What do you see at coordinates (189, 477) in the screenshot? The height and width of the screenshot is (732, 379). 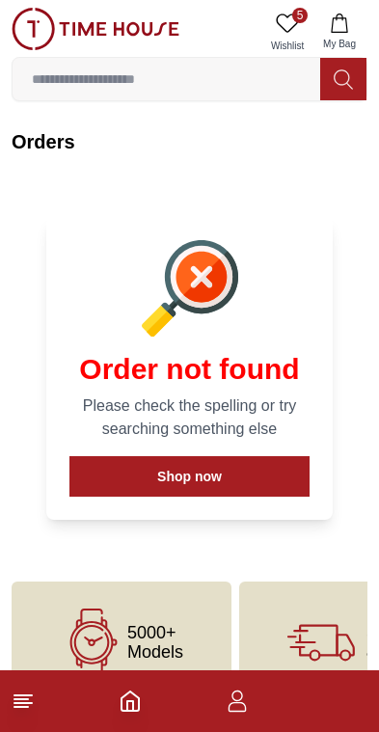 I see `button: Shop now` at bounding box center [189, 477].